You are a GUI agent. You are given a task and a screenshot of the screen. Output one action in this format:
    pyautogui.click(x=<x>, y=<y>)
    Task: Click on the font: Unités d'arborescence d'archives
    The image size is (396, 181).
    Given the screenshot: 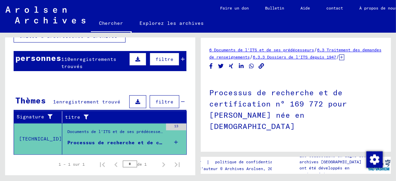 What is the action you would take?
    pyautogui.click(x=68, y=36)
    